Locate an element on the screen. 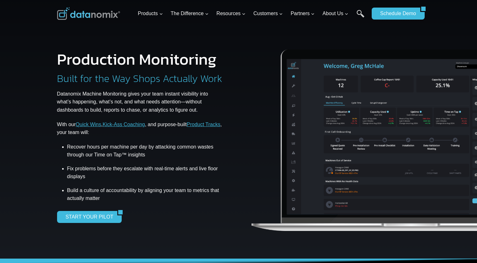 Image resolution: width=477 pixels, height=263 pixels. h1: Production Monitoring is located at coordinates (137, 59).